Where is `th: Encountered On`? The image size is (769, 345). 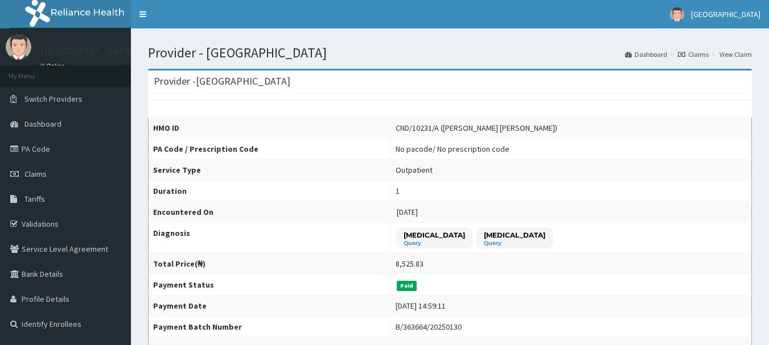
th: Encountered On is located at coordinates (270, 212).